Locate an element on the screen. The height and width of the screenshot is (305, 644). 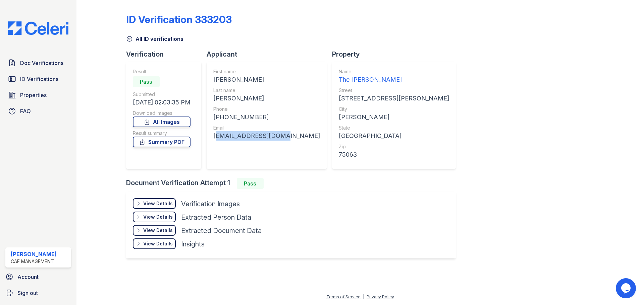
div: Street is located at coordinates (394, 91).